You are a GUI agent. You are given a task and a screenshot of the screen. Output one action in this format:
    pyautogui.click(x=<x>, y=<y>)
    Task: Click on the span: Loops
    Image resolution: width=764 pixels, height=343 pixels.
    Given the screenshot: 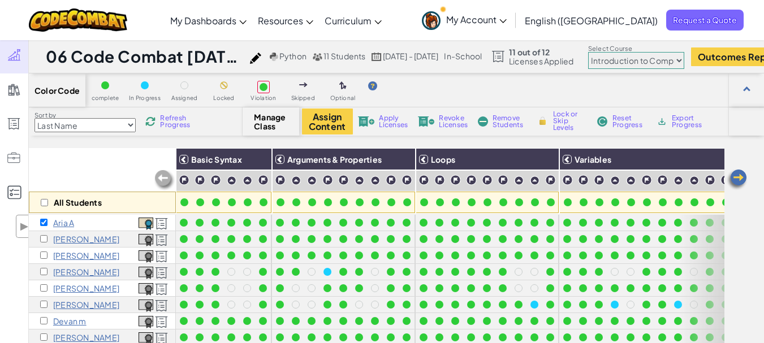 What is the action you would take?
    pyautogui.click(x=443, y=160)
    